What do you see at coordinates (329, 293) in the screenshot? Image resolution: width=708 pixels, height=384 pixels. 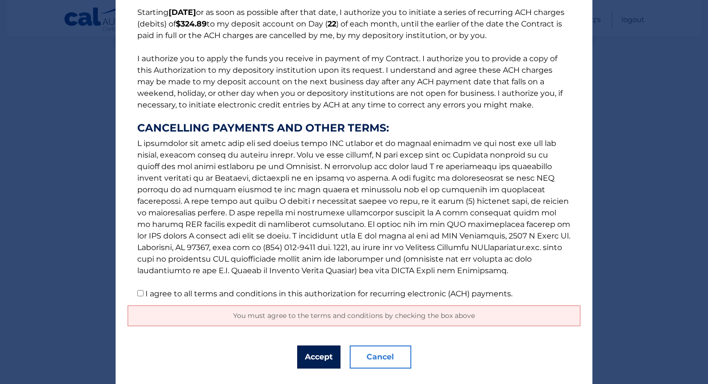 I see `label: I agree to all terms and conditions in this authorization for recurring electronic (ACH) payments.` at bounding box center [329, 293].